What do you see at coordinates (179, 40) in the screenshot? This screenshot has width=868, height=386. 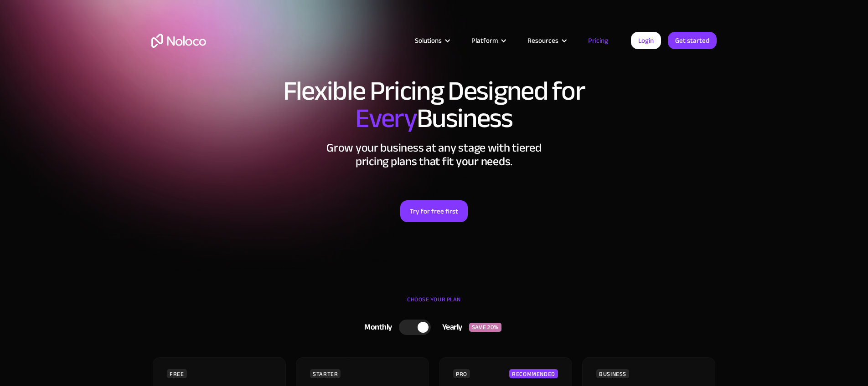 I see `a: home` at bounding box center [179, 40].